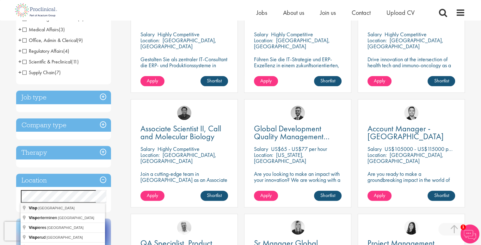  What do you see at coordinates (411, 186) in the screenshot?
I see `p: Are you ready to make a groundbreaking impact in the world of biotechnology? Join a growing compa...` at bounding box center [411, 186].